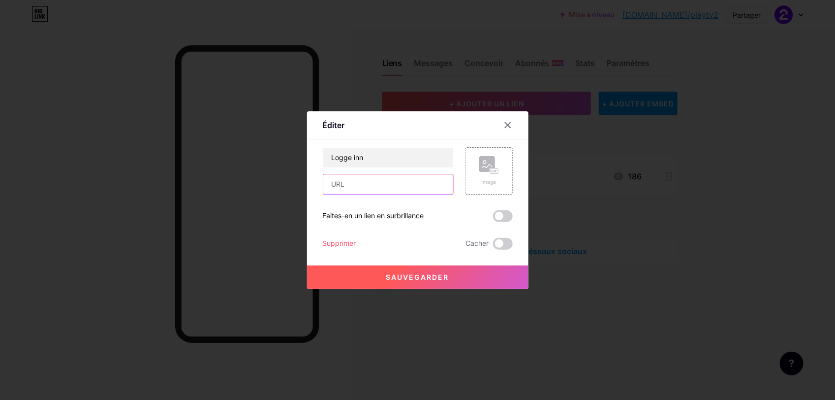  I want to click on div: Supprimer, so click(340, 244).